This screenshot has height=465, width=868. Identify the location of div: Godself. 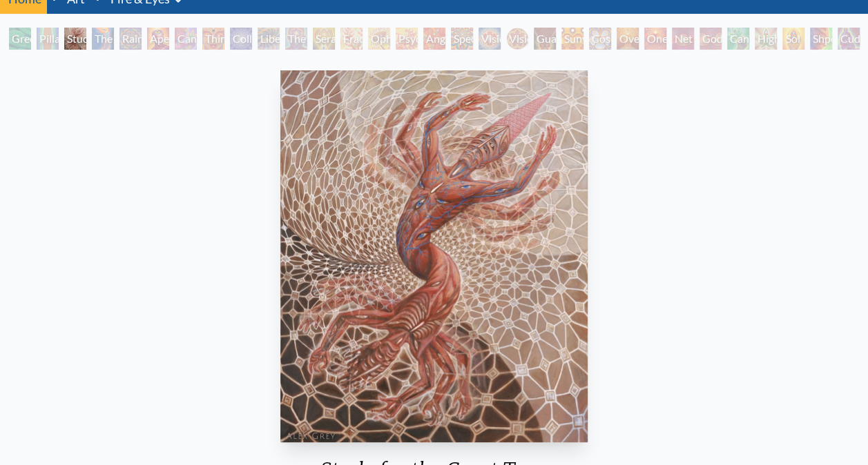
(711, 39).